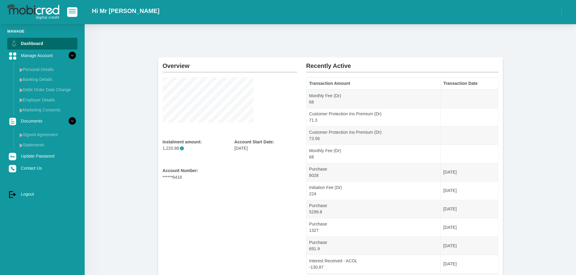  What do you see at coordinates (42, 31) in the screenshot?
I see `li: Manage` at bounding box center [42, 31].